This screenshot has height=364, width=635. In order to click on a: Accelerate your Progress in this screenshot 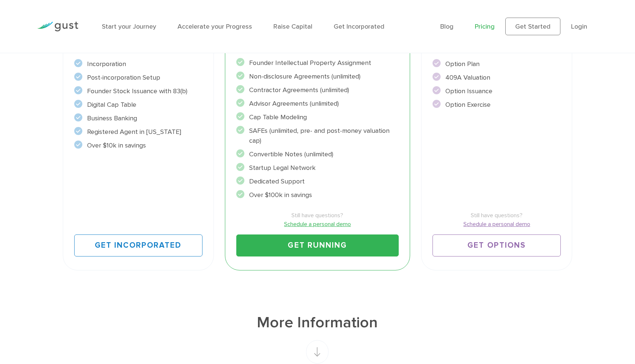, I will do `click(215, 26)`.